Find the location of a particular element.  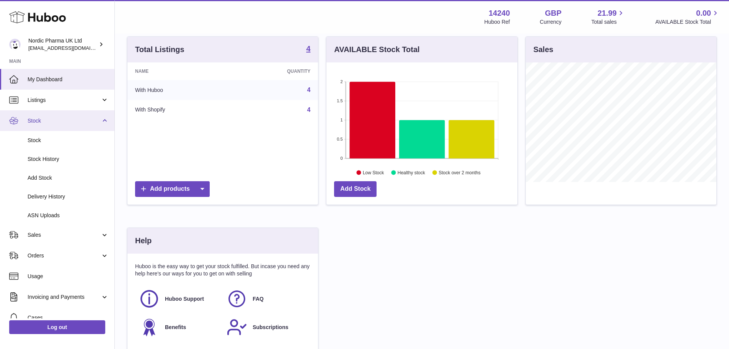

span: Stock History is located at coordinates (68, 159).